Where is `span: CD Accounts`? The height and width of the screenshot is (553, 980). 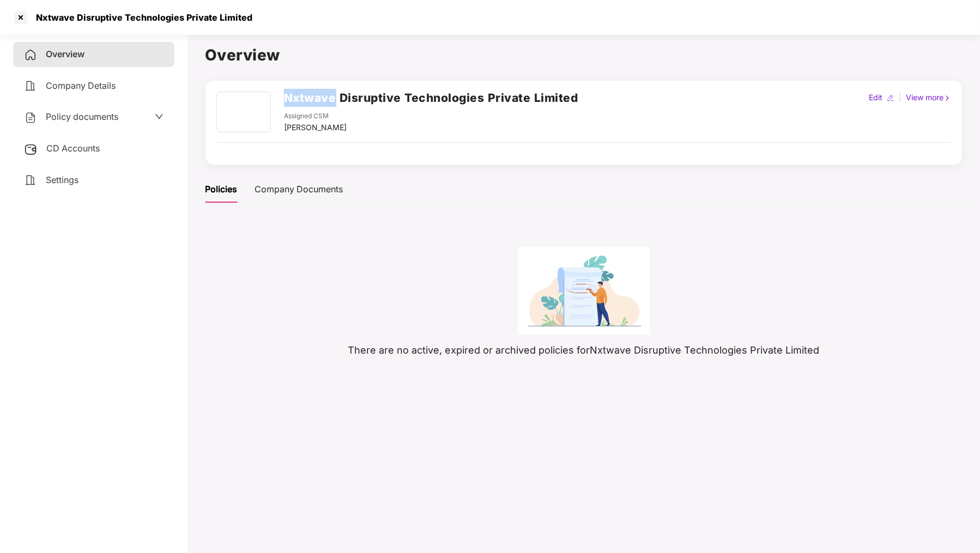 span: CD Accounts is located at coordinates (73, 148).